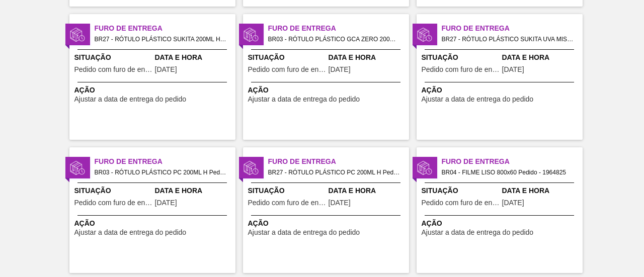 Image resolution: width=644 pixels, height=277 pixels. What do you see at coordinates (161, 173) in the screenshot?
I see `span: BR03 - RÓTULO PLÁSTICO PC 200ML H Pedido - 1986061` at bounding box center [161, 173].